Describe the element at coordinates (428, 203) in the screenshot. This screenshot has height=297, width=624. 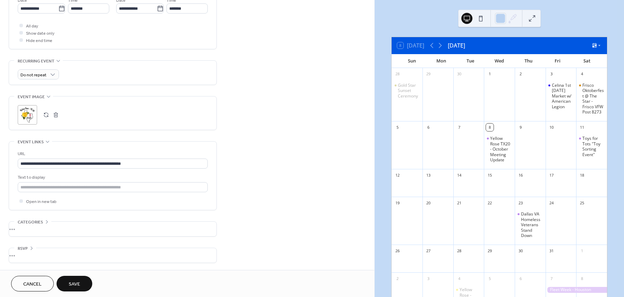
I see `div: 20` at that location.